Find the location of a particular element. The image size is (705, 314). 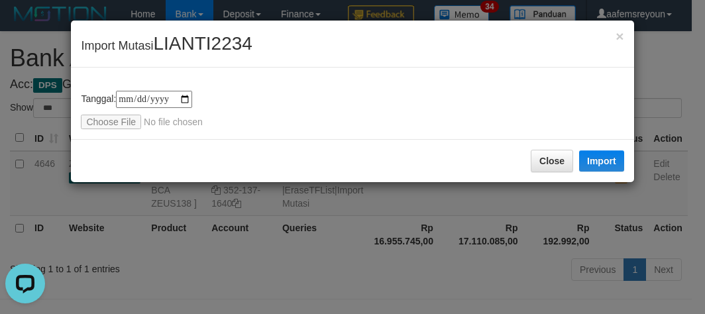

span: LIANTI2234 is located at coordinates (202, 43).